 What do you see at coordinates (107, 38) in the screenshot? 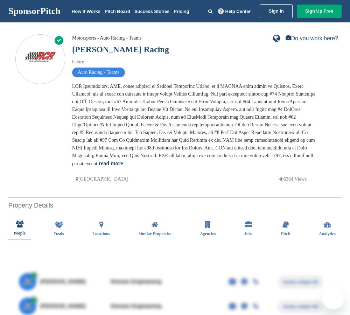
I see `div: Motorsports - Auto Racing - Teams` at bounding box center [107, 38].